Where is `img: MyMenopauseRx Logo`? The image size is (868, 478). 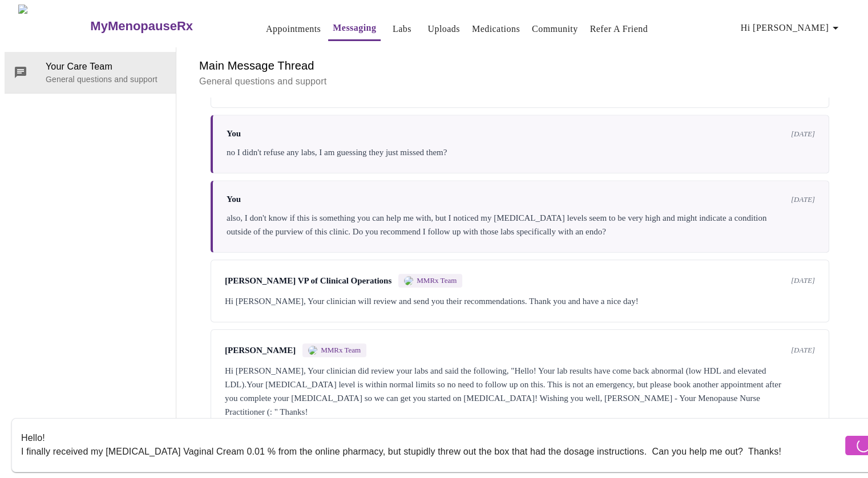
img: MyMenopauseRx Logo is located at coordinates (54, 26).